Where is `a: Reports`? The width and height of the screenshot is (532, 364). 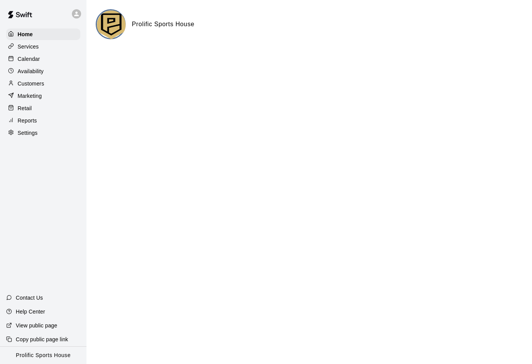 a: Reports is located at coordinates (43, 120).